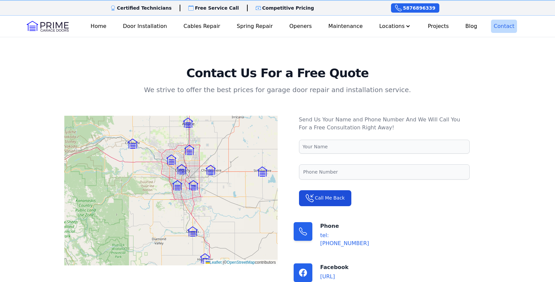  What do you see at coordinates (384, 124) in the screenshot?
I see `p: Send Us Your Name and Phone Number And We Will Call You For a Free Consultation Right Away!` at bounding box center [384, 124].